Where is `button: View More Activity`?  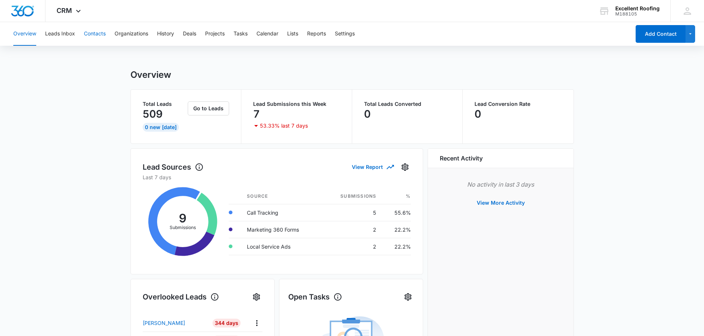
button: View More Activity is located at coordinates (500, 203).